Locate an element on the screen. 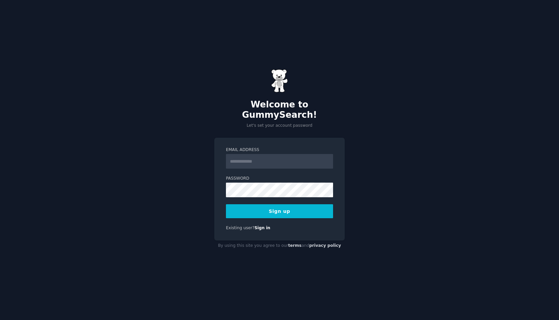  a: terms is located at coordinates (295, 246).